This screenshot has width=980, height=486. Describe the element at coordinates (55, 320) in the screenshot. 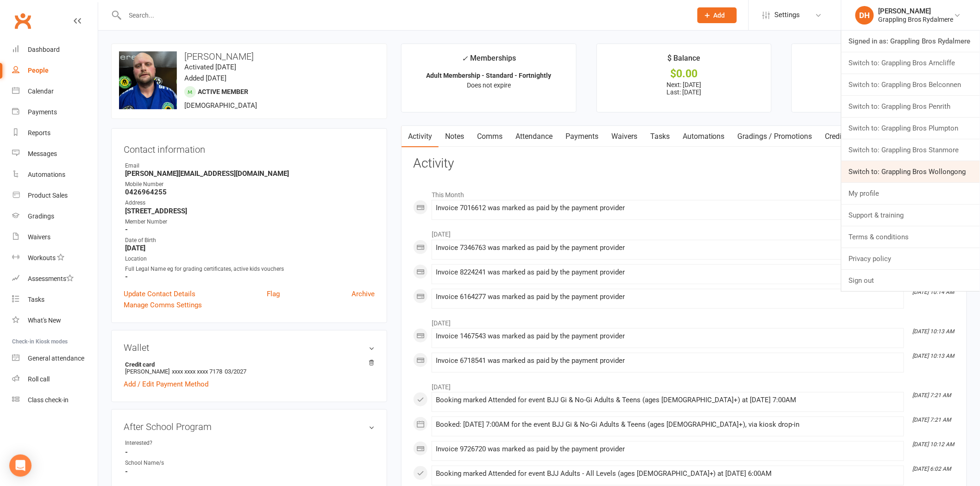

I see `a: What's New` at that location.